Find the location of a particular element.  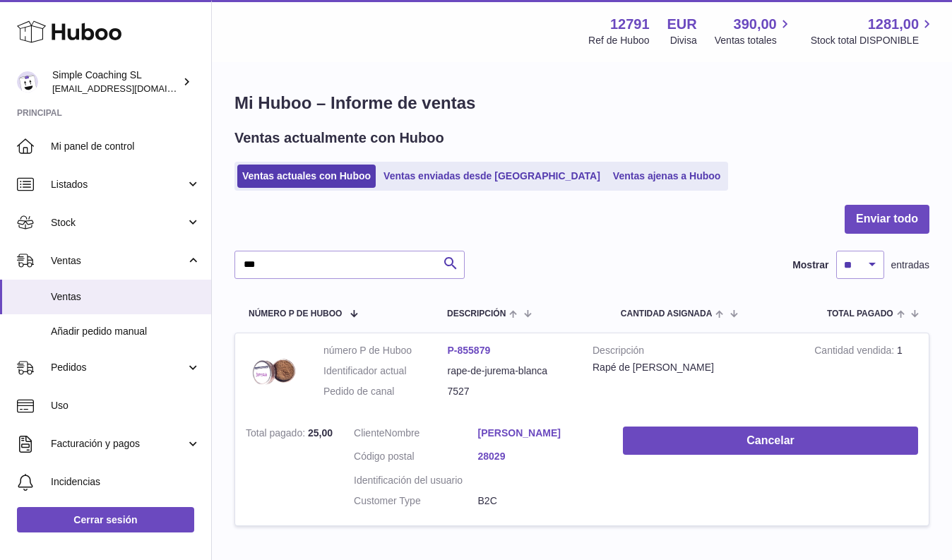

img: rape-jurema.jpg is located at coordinates (274, 372).